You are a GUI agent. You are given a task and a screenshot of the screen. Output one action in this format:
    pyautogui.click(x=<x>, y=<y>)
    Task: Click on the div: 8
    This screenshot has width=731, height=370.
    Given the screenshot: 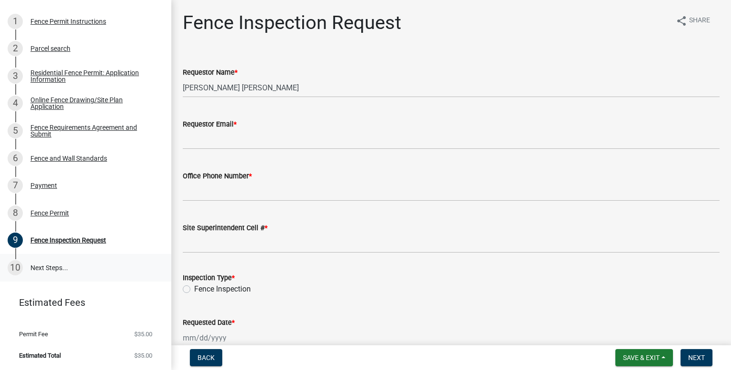 What is the action you would take?
    pyautogui.click(x=15, y=213)
    